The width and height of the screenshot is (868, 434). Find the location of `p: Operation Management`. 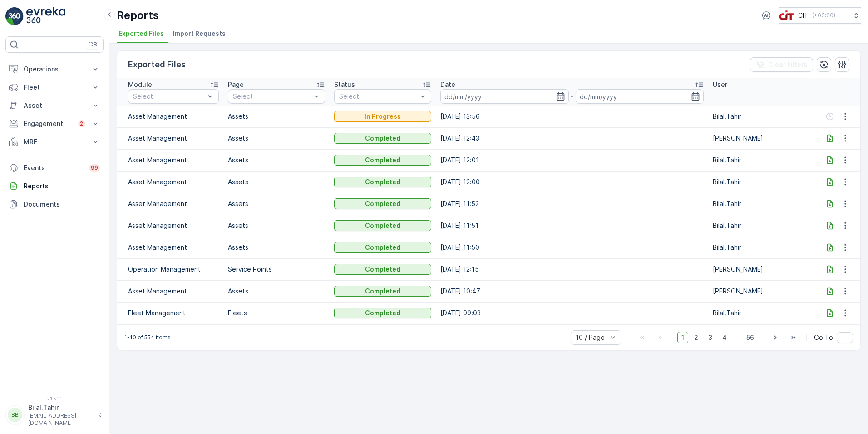

p: Operation Management is located at coordinates (173, 269).